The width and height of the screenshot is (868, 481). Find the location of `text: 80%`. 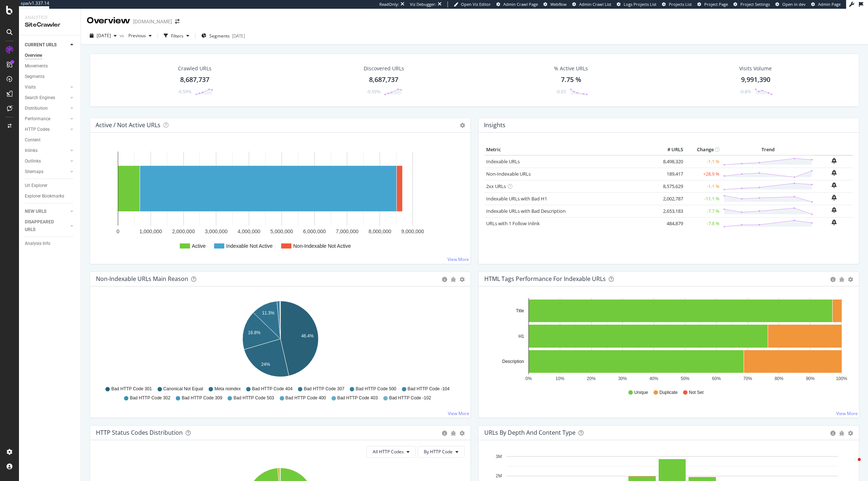

text: 80% is located at coordinates (779, 379).